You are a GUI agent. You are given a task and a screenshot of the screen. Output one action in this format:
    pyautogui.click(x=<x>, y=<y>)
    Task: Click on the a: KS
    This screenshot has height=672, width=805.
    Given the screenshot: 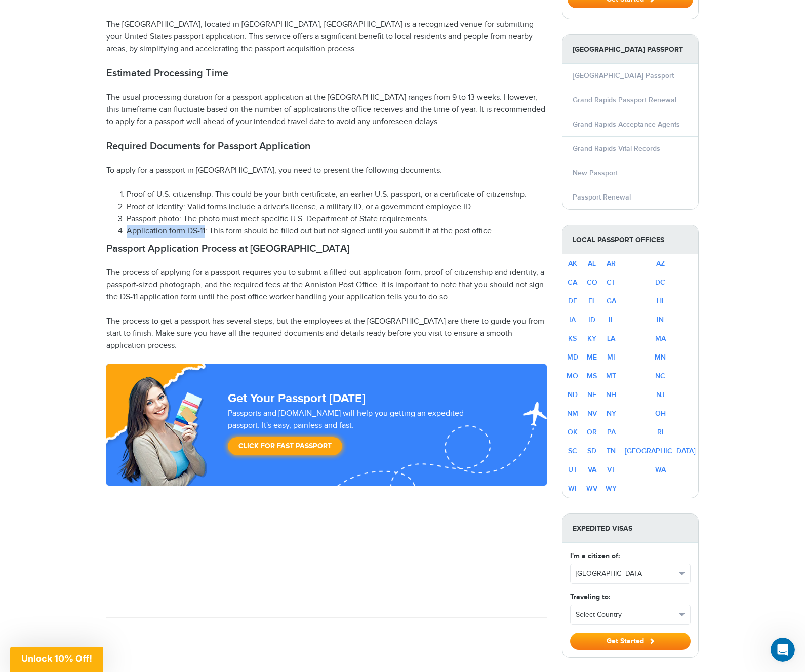 What is the action you would take?
    pyautogui.click(x=572, y=338)
    